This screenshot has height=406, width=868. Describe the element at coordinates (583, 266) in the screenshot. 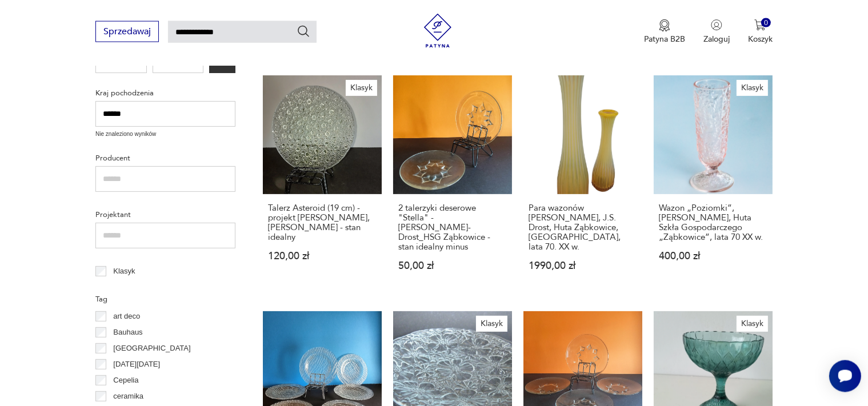

I see `p: 1990,00 zł` at that location.